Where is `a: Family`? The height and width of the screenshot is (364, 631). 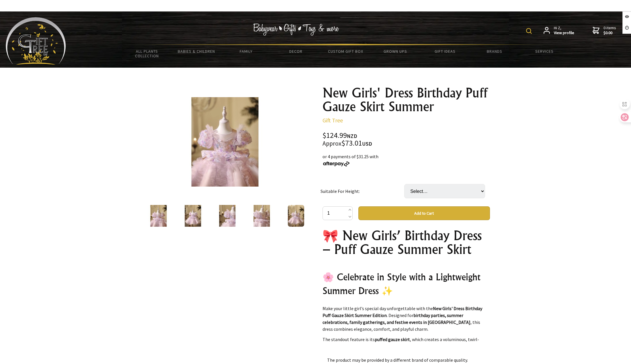 a: Family is located at coordinates (246, 51).